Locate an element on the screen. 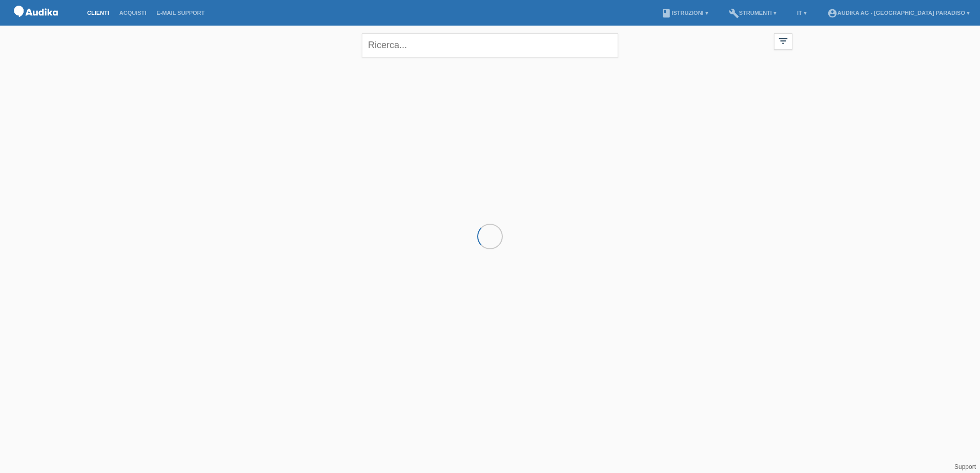 The width and height of the screenshot is (980, 473). i: account_circle is located at coordinates (833, 14).